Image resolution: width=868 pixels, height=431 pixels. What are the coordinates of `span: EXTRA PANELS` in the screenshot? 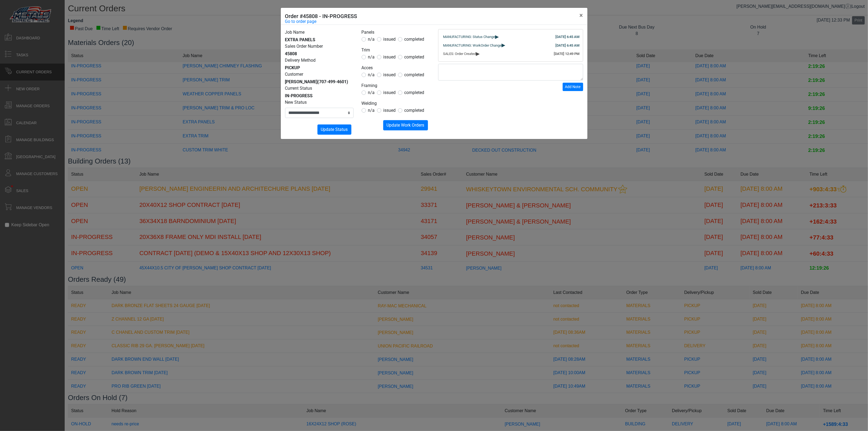 It's located at (300, 40).